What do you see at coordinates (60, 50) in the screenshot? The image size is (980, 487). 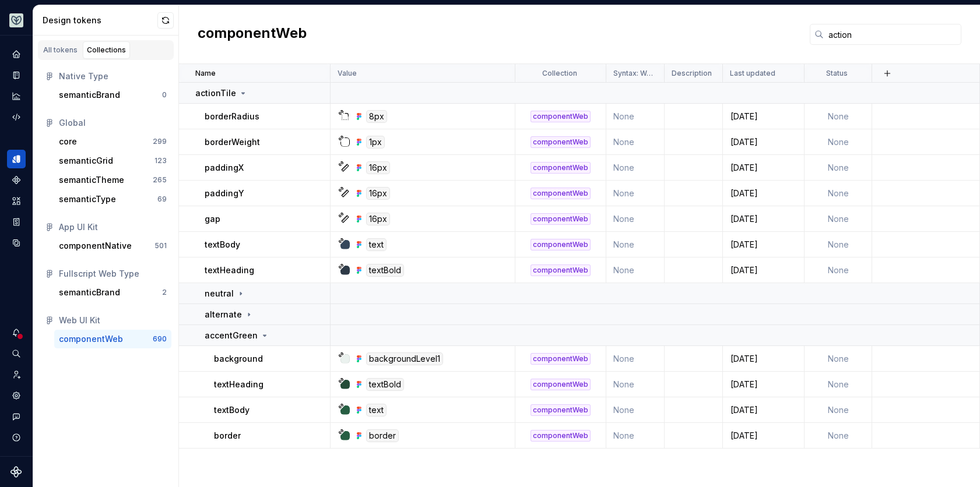 I see `div: All tokens` at bounding box center [60, 50].